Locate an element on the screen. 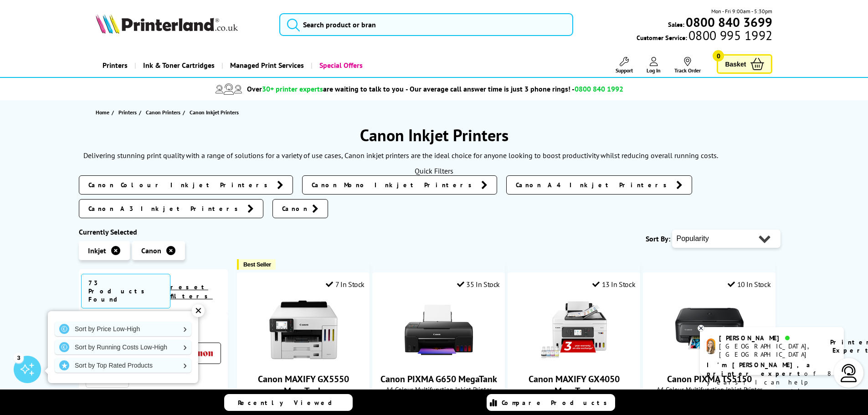 Image resolution: width=868 pixels, height=415 pixels. a: Canon Printers is located at coordinates (164, 112).